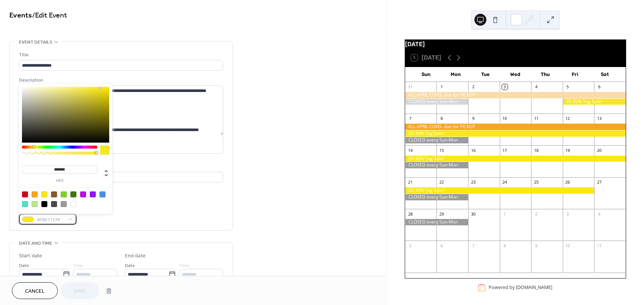 This screenshot has width=644, height=305. I want to click on a: Cancel, so click(35, 290).